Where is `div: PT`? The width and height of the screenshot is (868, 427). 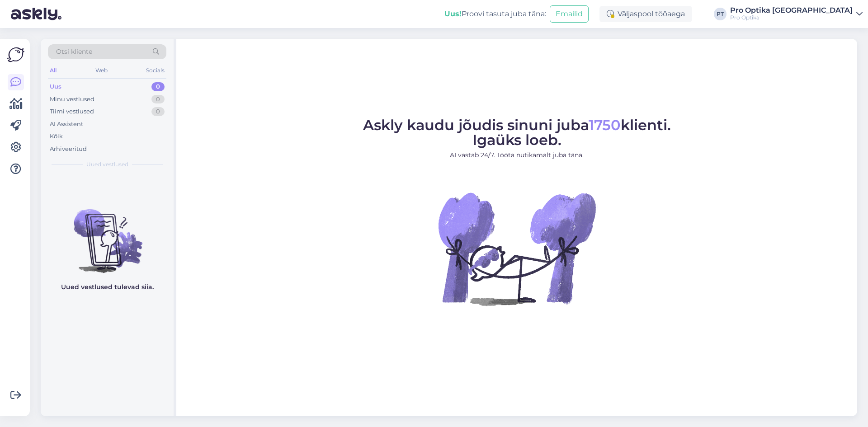 div: PT is located at coordinates (720, 14).